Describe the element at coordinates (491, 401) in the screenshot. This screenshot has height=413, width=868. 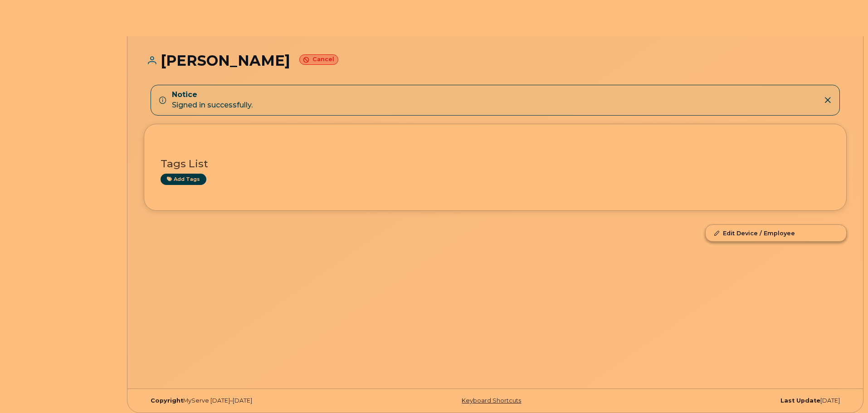
I see `a: Keyboard Shortcuts` at that location.